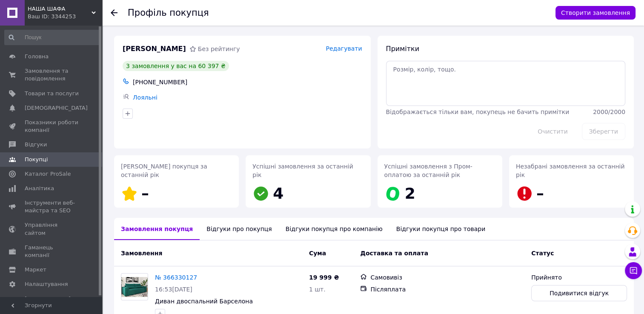  I want to click on span: Незабрані замовлення за останній рік, so click(570, 170).